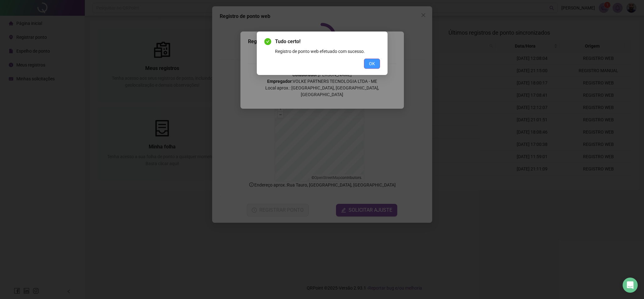 The height and width of the screenshot is (299, 644). Describe the element at coordinates (327, 51) in the screenshot. I see `div: Registro de ponto web efetuado com sucesso.` at that location.